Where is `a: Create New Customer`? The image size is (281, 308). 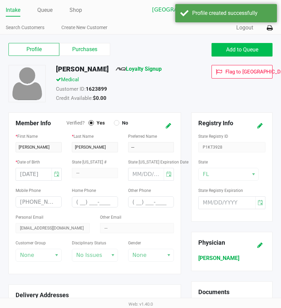
a: Create New Customer is located at coordinates (84, 27).